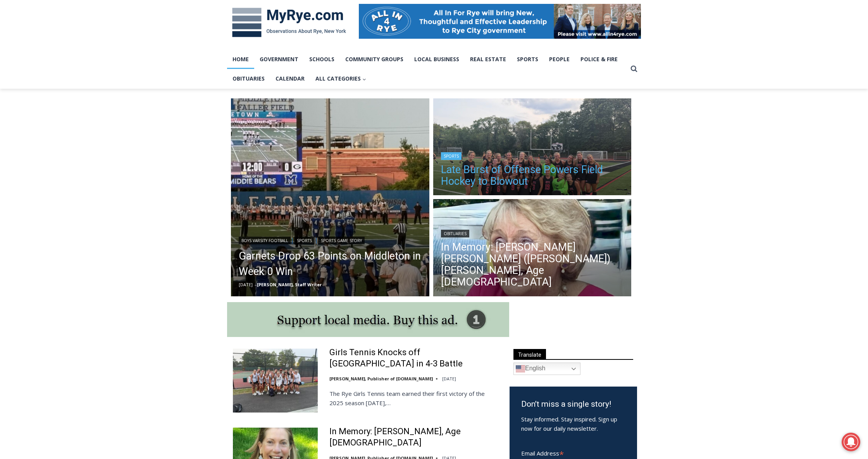  What do you see at coordinates (375, 59) in the screenshot?
I see `a: Community Groups` at bounding box center [375, 59].